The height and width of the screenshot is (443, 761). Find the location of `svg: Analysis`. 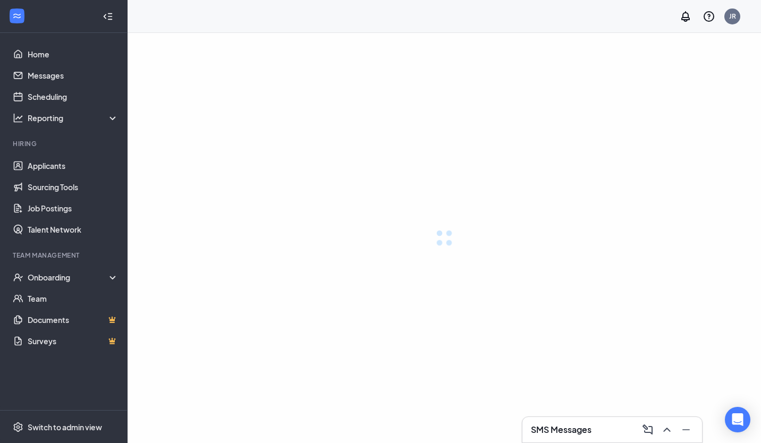

svg: Analysis is located at coordinates (18, 118).